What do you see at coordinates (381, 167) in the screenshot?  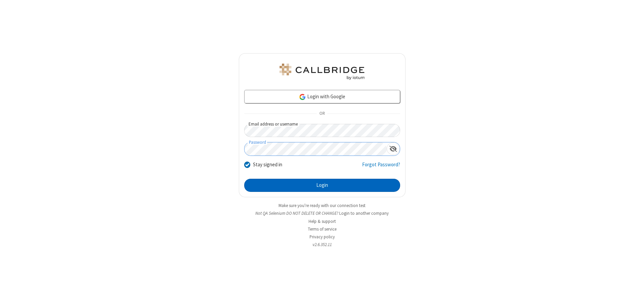 I see `a: Forgot Password?` at bounding box center [381, 167].